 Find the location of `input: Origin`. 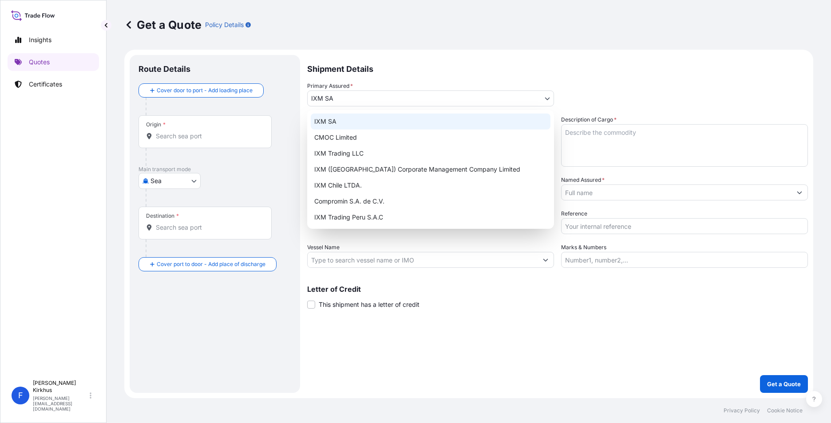

input: Origin is located at coordinates (208, 136).